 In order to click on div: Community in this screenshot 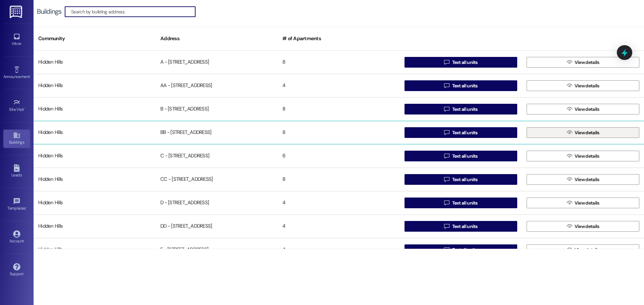, I will do `click(95, 38)`.